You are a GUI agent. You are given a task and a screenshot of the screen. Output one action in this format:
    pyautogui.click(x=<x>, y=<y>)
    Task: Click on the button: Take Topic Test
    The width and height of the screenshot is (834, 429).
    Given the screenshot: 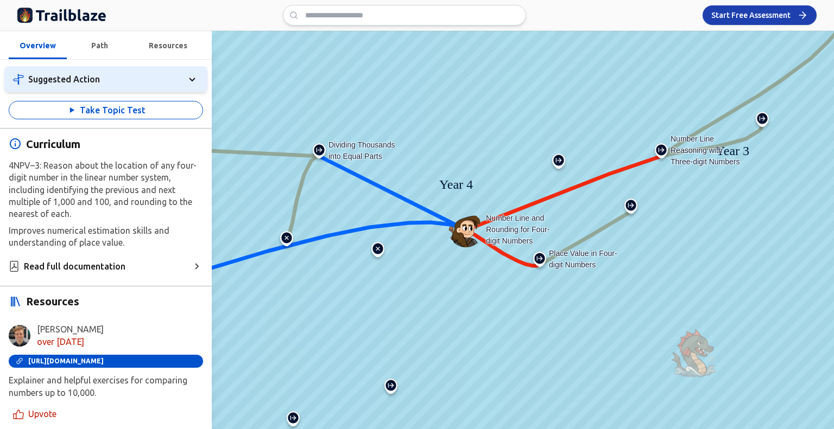 What is the action you would take?
    pyautogui.click(x=106, y=110)
    